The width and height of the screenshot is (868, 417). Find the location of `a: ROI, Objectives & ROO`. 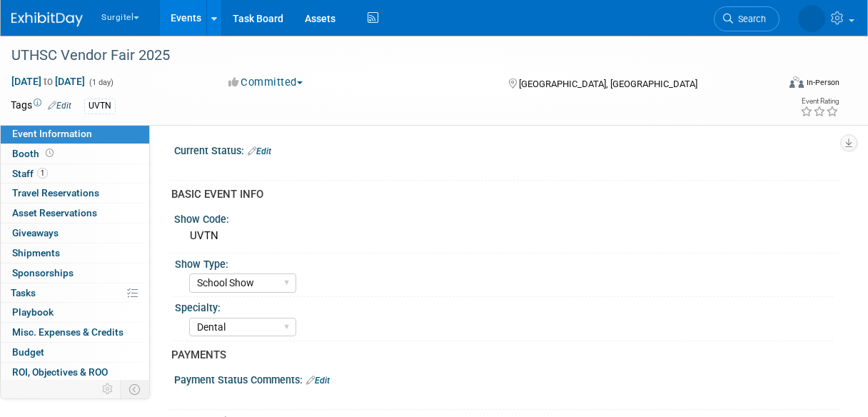

a: ROI, Objectives & ROO is located at coordinates (75, 372).